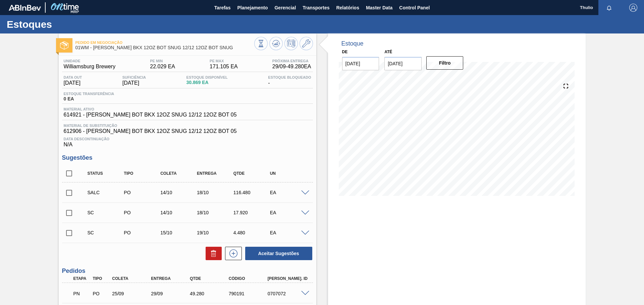 The image size is (644, 305). What do you see at coordinates (289, 77) in the screenshot?
I see `span: Estoque Bloqueado` at bounding box center [289, 77].